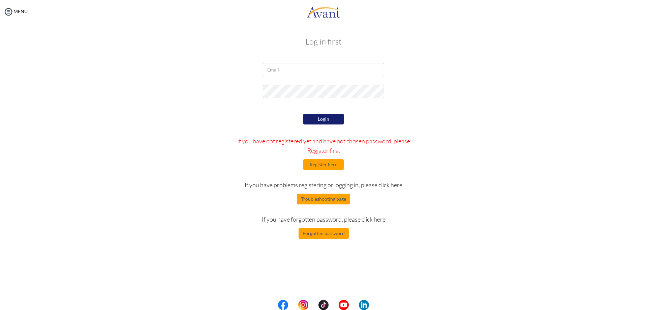  I want to click on p: If you have not registered yet and have not chosen password, please Register first, so click(324, 146).